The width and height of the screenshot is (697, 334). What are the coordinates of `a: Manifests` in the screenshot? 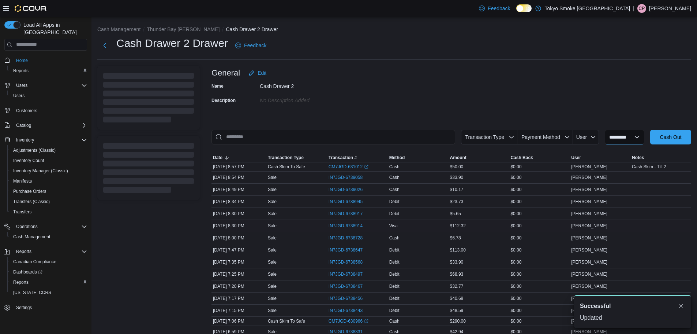 It's located at (22, 181).